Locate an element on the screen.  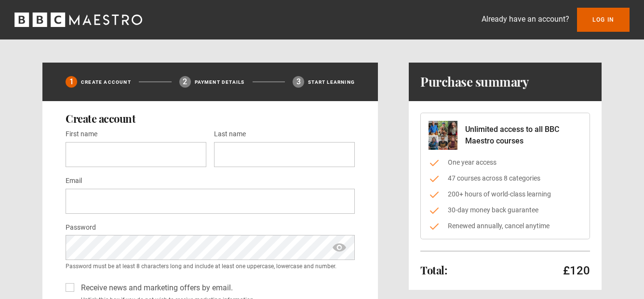
p: Start learning is located at coordinates (331, 82).